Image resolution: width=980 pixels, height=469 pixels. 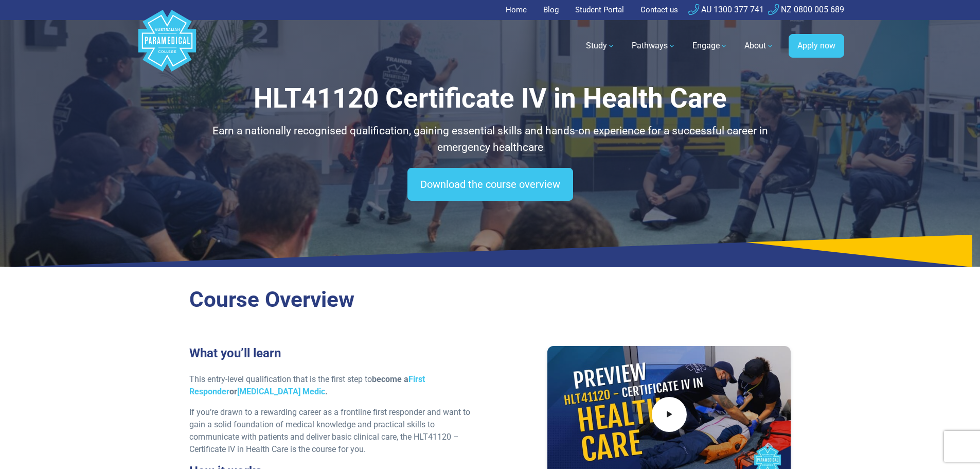 What do you see at coordinates (726, 9) in the screenshot?
I see `a: AU 1300 377 741` at bounding box center [726, 9].